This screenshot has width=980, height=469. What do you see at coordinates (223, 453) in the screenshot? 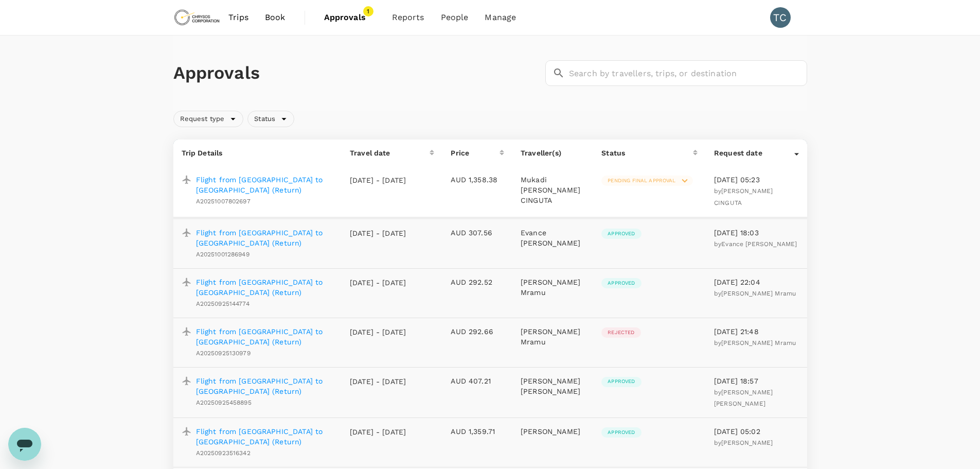
I see `span: A20250923516342` at bounding box center [223, 453].